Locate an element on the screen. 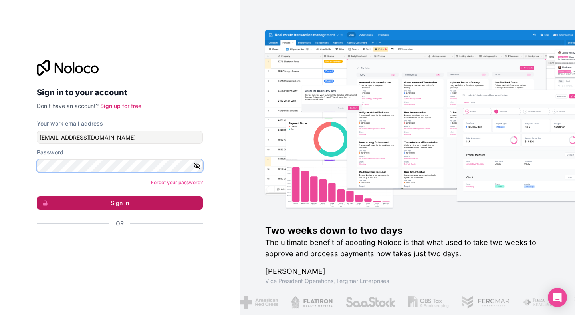 This screenshot has height=315, width=575. img: /assets/american-red-cross-BAupjrZR.png is located at coordinates (259, 302).